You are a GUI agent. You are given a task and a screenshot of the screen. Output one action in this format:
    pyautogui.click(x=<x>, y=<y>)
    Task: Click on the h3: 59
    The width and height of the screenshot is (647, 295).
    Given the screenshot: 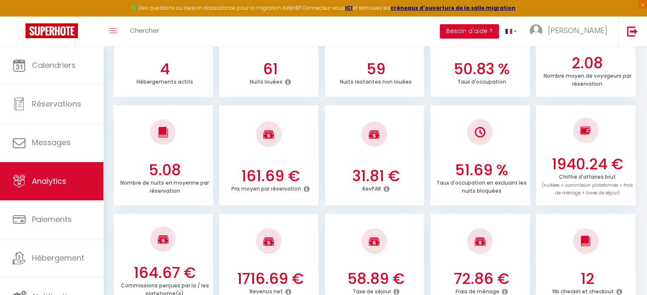 What is the action you would take?
    pyautogui.click(x=375, y=69)
    